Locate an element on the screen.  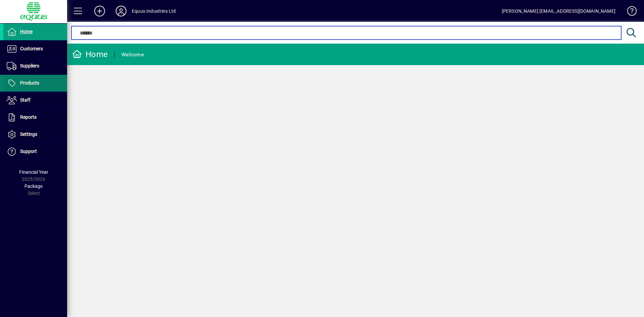
a: Settings is located at coordinates (35, 134).